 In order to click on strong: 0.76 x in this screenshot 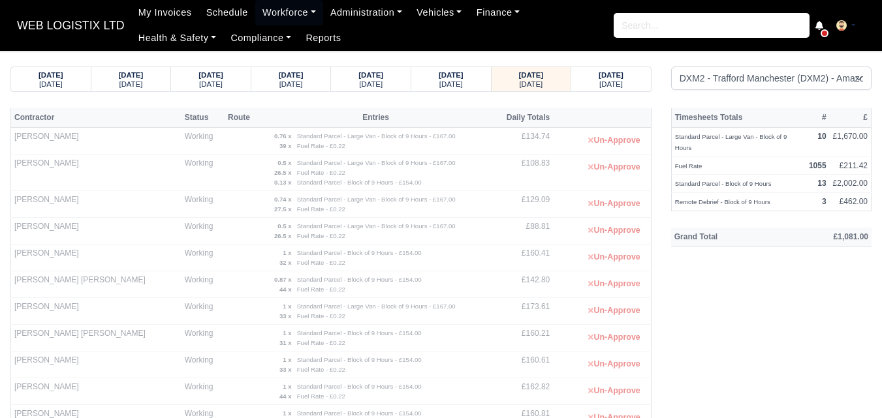, I will do `click(283, 136)`.